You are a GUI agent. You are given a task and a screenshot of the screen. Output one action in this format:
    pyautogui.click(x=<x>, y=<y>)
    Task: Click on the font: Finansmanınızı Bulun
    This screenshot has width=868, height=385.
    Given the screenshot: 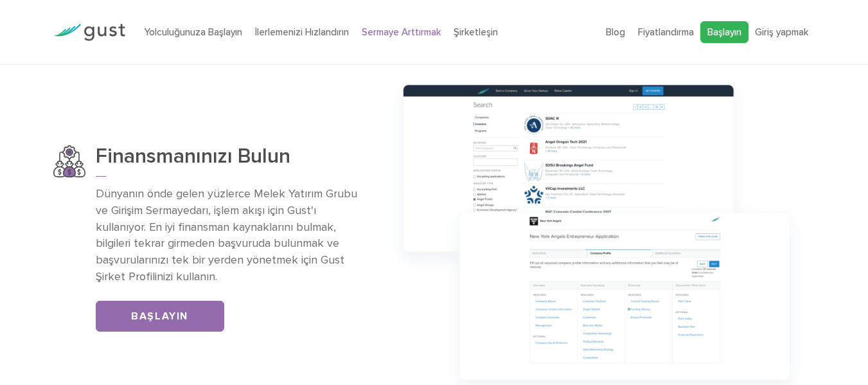 What is the action you would take?
    pyautogui.click(x=193, y=157)
    